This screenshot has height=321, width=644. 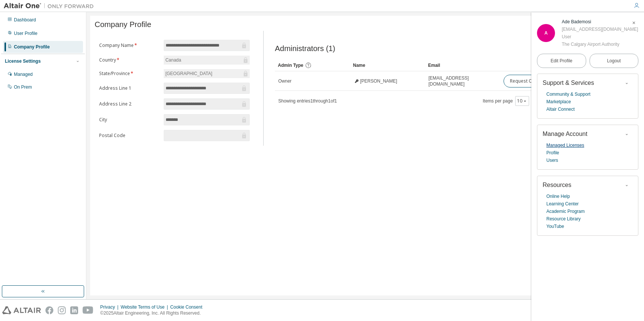 What do you see at coordinates (129, 104) in the screenshot?
I see `label: Address Line 2` at bounding box center [129, 104].